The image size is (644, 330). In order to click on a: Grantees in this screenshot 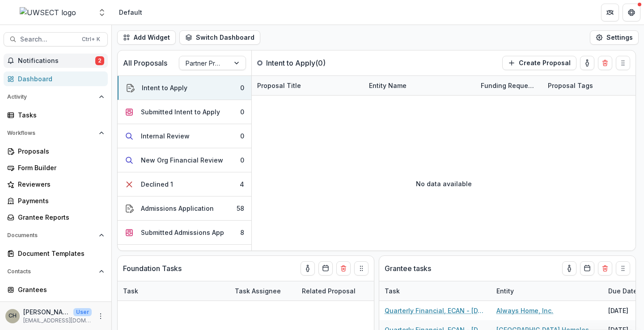, I will do `click(56, 290)`.